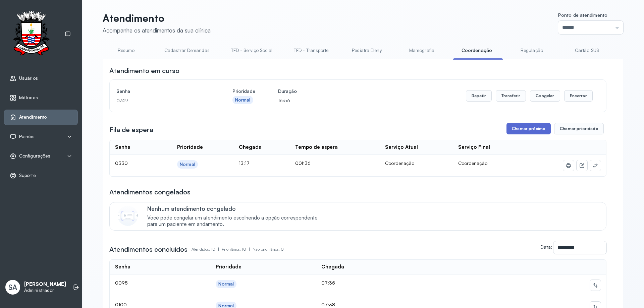 The height and width of the screenshot is (308, 644). Describe the element at coordinates (328, 304) in the screenshot. I see `span: 07:38` at that location.